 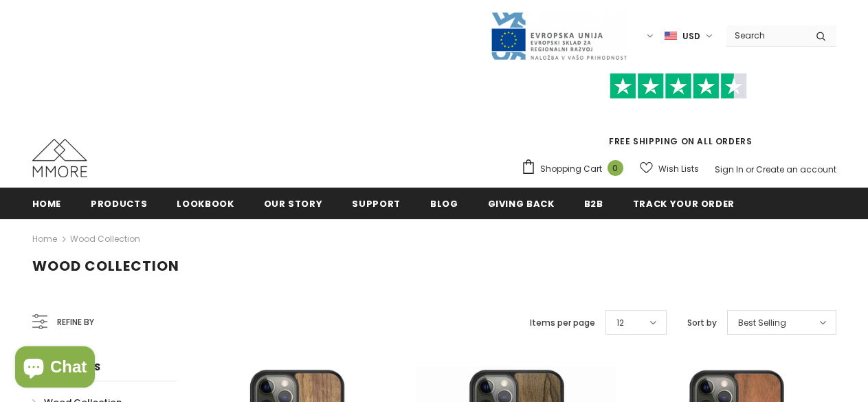 I want to click on a: Products, so click(x=119, y=203).